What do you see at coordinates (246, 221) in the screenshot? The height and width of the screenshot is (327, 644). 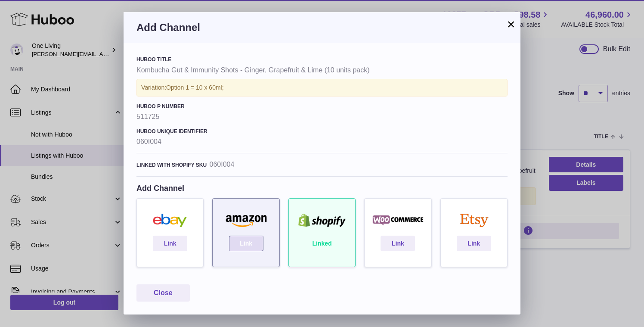 I see `img: amazon` at bounding box center [246, 221].